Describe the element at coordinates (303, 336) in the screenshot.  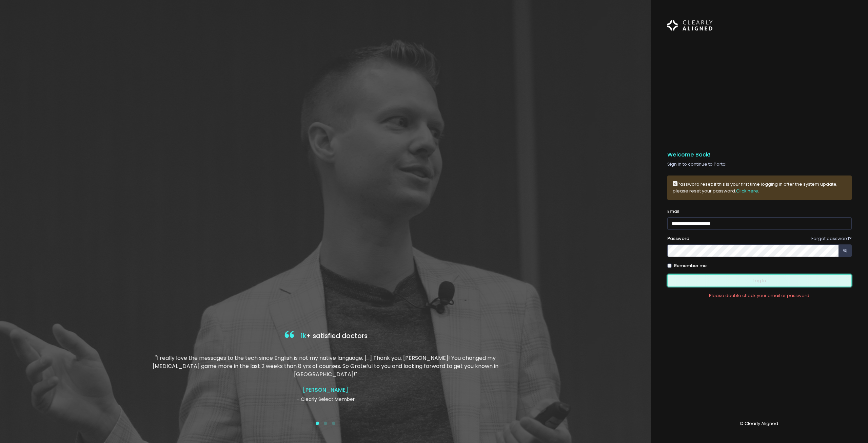
I see `span: 1k` at that location.